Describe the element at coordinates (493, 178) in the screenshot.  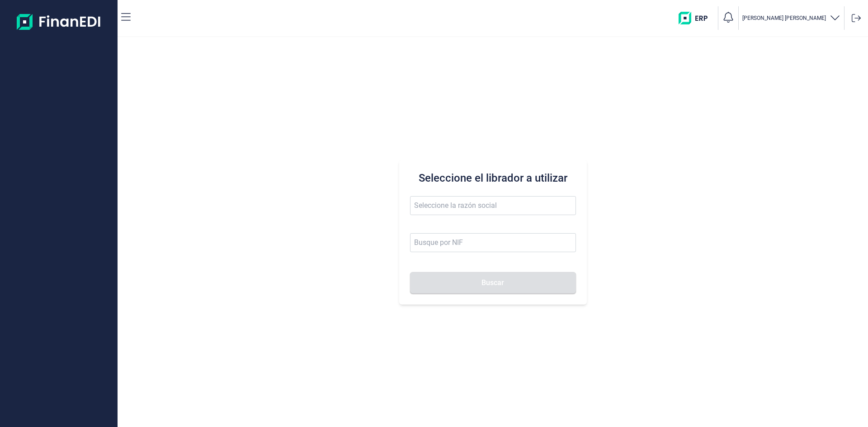
I see `h3: Seleccione el librador a utilizar` at that location.